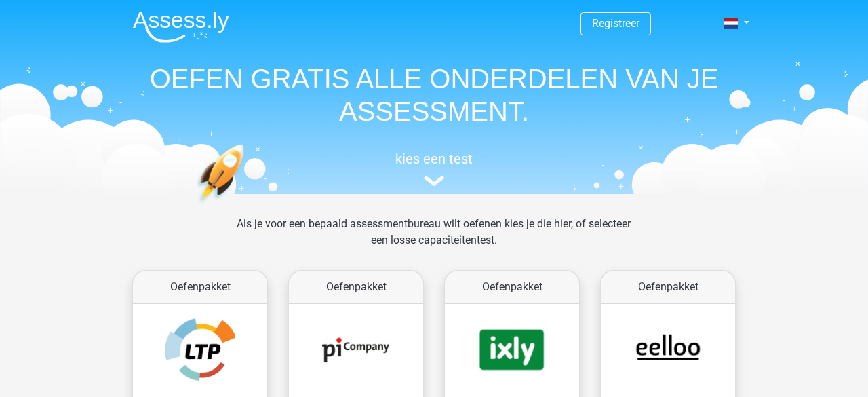 Image resolution: width=868 pixels, height=397 pixels. I want to click on a: kies een test, so click(434, 168).